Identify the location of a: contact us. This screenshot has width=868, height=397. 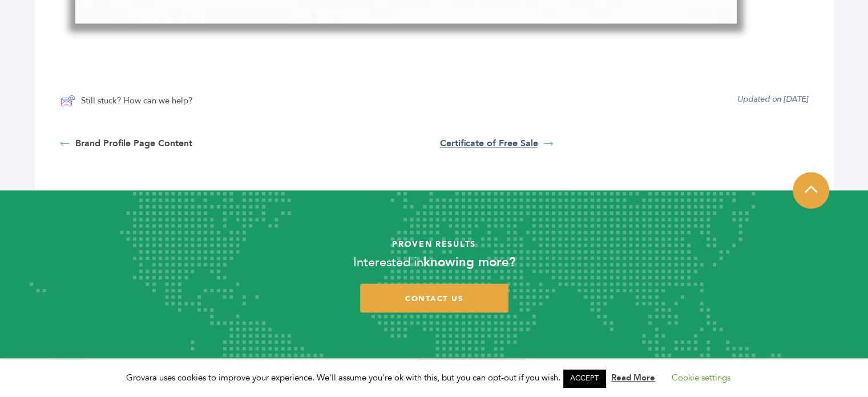
(435, 297).